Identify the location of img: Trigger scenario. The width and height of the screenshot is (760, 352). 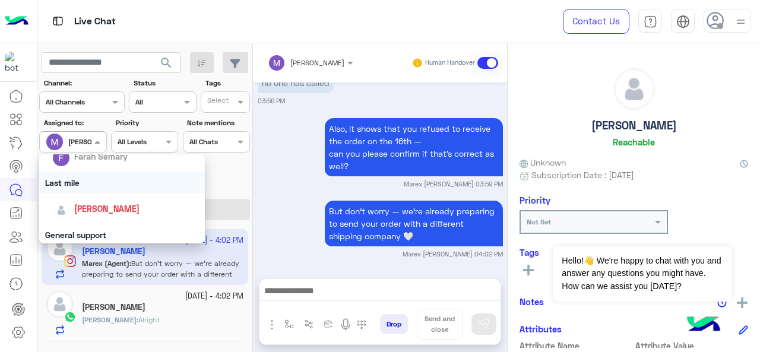
(309, 324).